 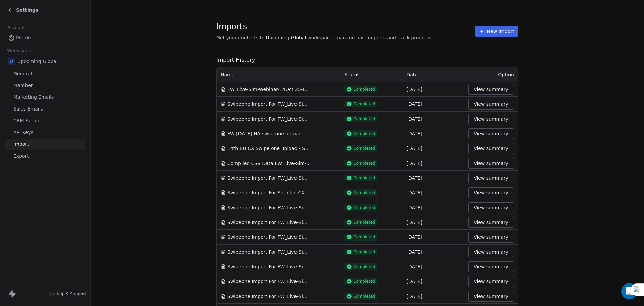 What do you see at coordinates (506, 75) in the screenshot?
I see `span: Option` at bounding box center [506, 75].